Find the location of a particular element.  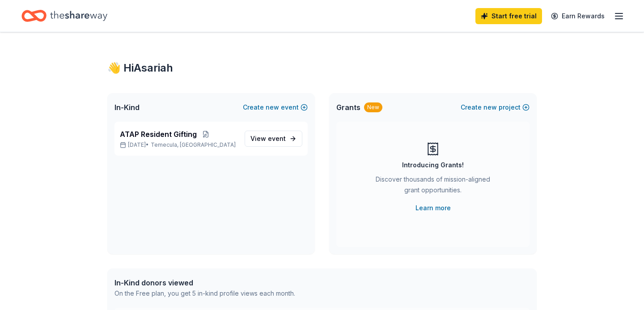

a: View event is located at coordinates (273, 139).